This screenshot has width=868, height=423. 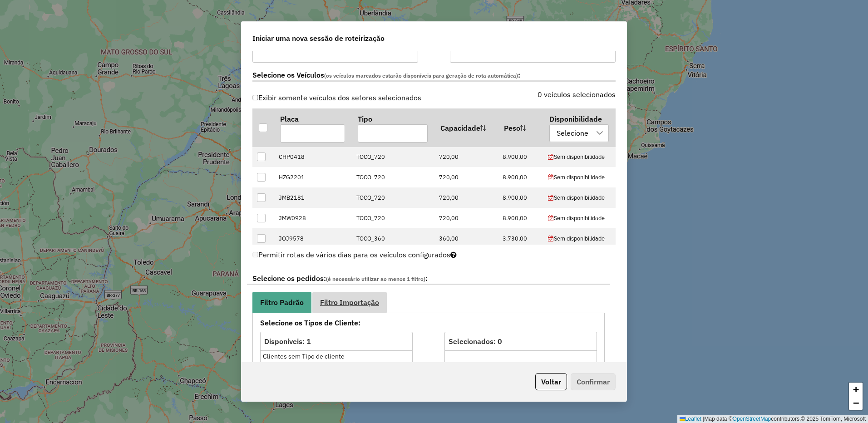 I want to click on span: Iniciar uma nova sessão de roteirização, so click(x=319, y=38).